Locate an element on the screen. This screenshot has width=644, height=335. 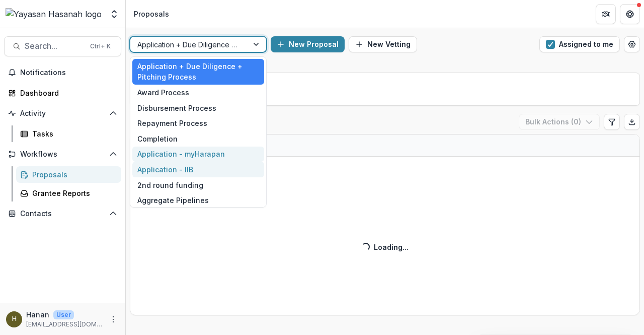
button: Open table manager is located at coordinates (632, 44).